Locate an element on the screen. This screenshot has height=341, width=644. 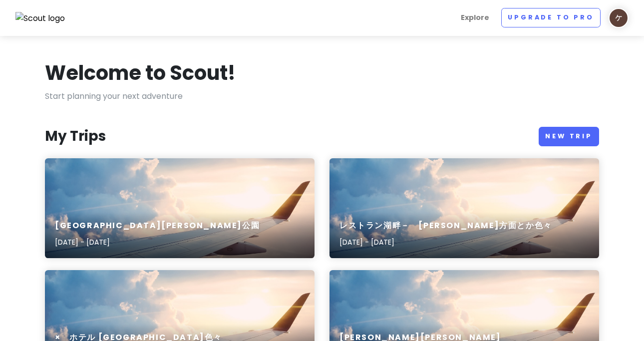
h3: My Trips is located at coordinates (76, 136).